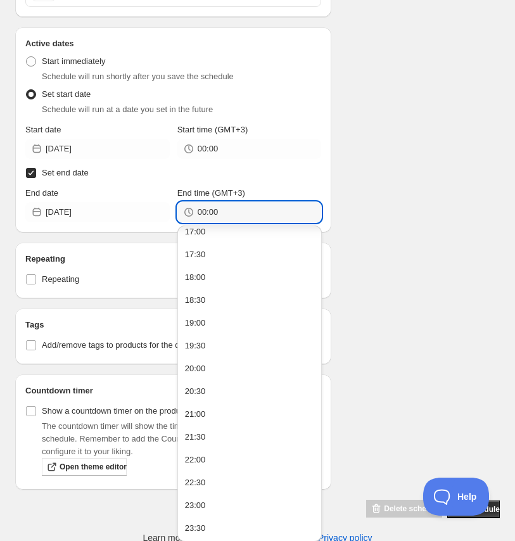 This screenshot has height=541, width=515. Describe the element at coordinates (250, 232) in the screenshot. I see `button: 17:00` at that location.